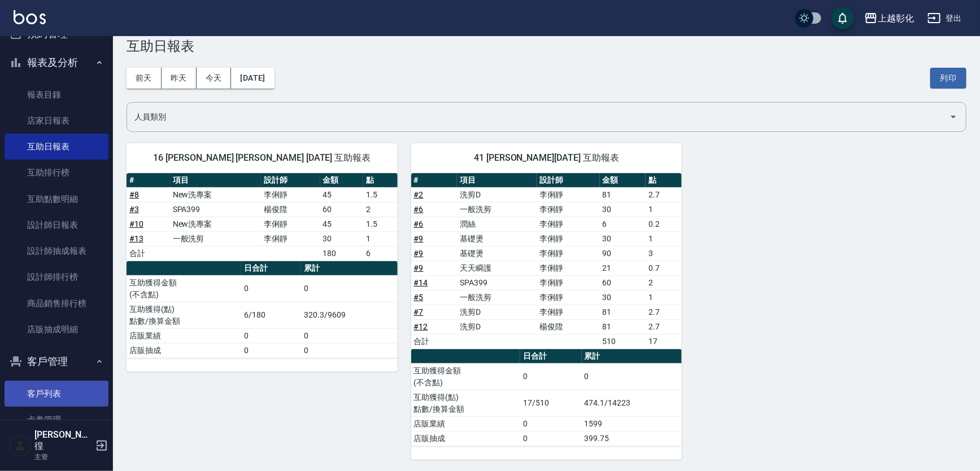 Image resolution: width=980 pixels, height=471 pixels. I want to click on a: 互助日報表, so click(56, 146).